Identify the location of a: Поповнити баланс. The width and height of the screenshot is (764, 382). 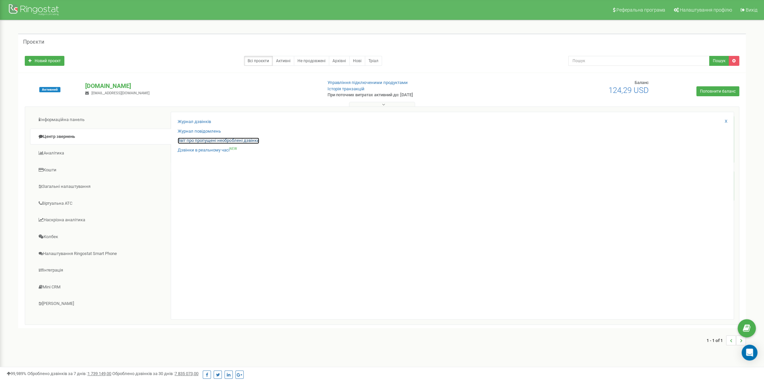
(718, 91).